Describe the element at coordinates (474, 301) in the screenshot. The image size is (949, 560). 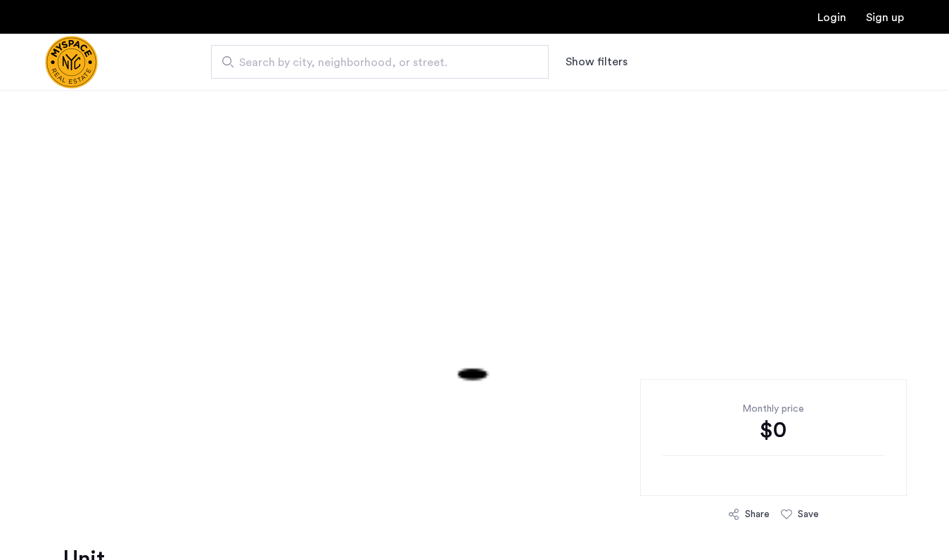
I see `img: 1.gif` at that location.